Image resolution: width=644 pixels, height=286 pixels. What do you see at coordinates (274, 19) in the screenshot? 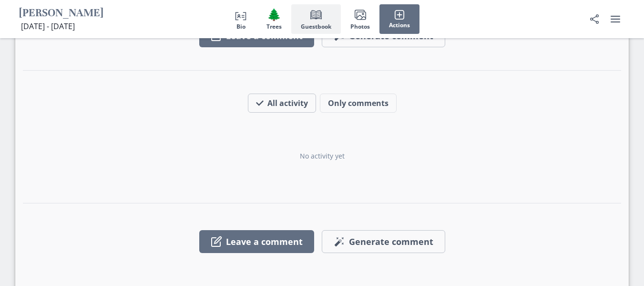
I see `button: Trees` at bounding box center [274, 19].